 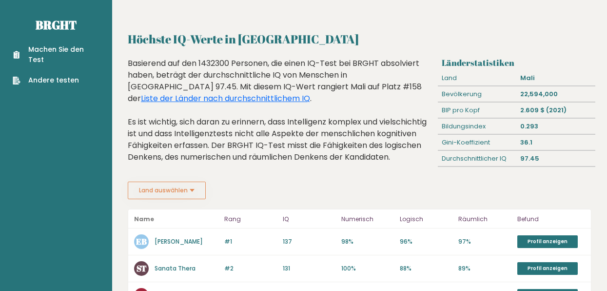 What do you see at coordinates (309, 219) in the screenshot?
I see `p: IQ` at bounding box center [309, 219].